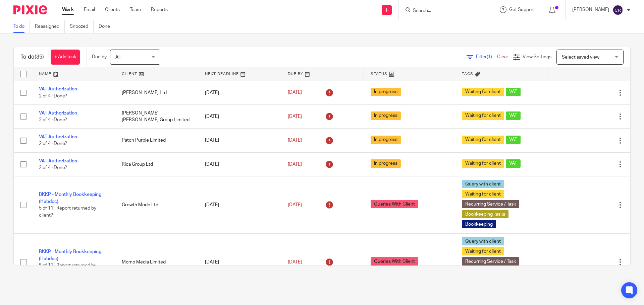  Describe the element at coordinates (99, 57) in the screenshot. I see `p: Due by` at that location.